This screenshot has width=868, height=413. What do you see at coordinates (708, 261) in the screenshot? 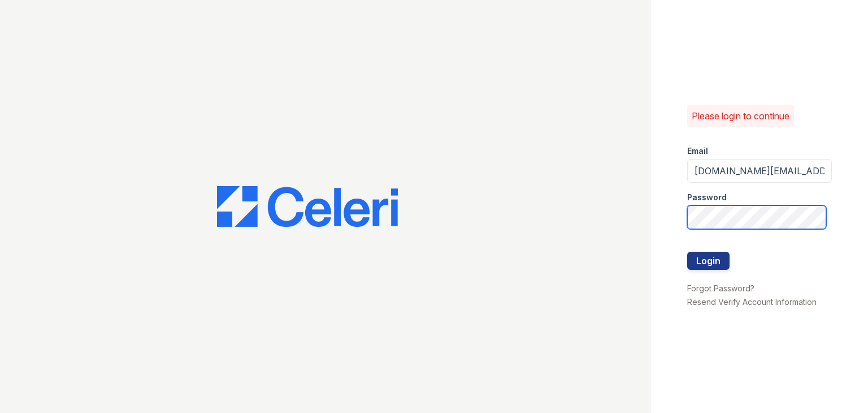
I see `button: Login` at bounding box center [708, 261].